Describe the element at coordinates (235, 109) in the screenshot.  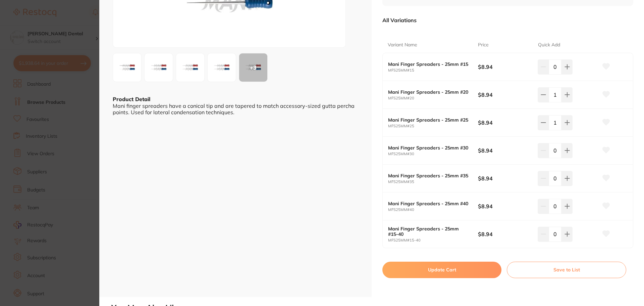
I see `div: Mani finger spreaders have a conical tip and are tapered to match accessory-sized gutta percha po...` at that location.